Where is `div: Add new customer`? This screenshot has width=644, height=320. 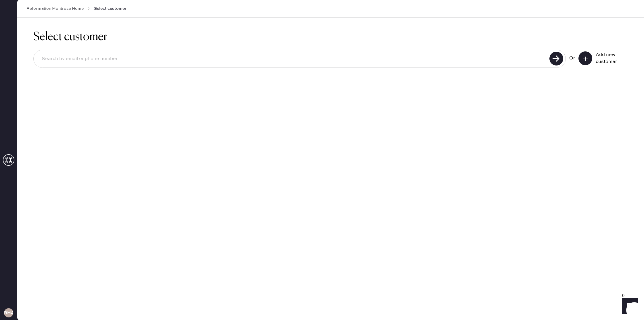 div: Add new customer is located at coordinates (610, 58).